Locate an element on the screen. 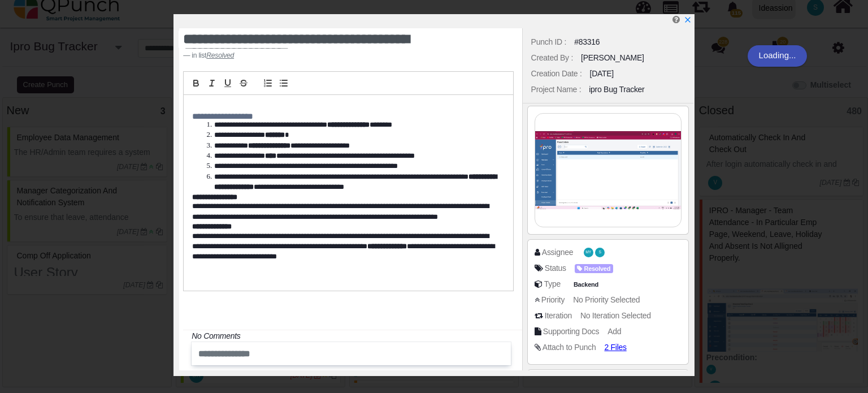 The height and width of the screenshot is (393, 868). cite: Source Title is located at coordinates (220, 56).